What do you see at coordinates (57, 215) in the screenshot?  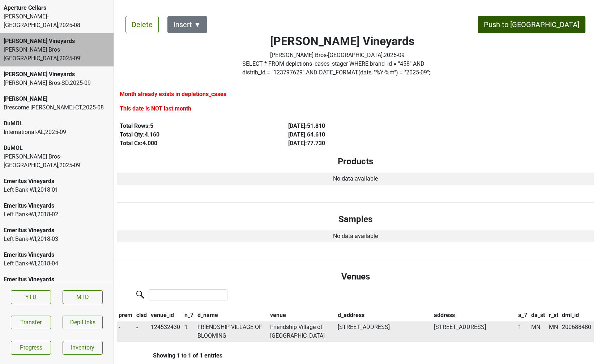 I see `div: Left Bank-WI , 2018 - 02` at bounding box center [57, 215].